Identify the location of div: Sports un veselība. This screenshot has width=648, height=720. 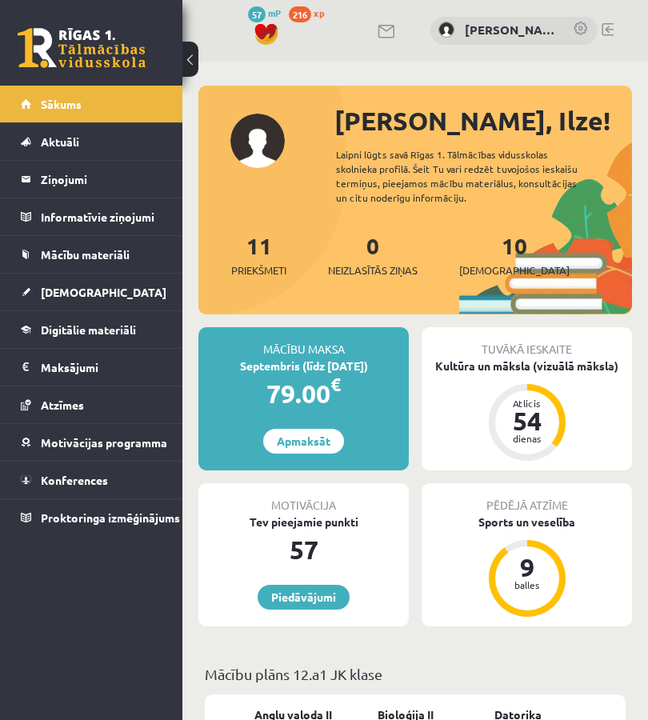
(527, 522).